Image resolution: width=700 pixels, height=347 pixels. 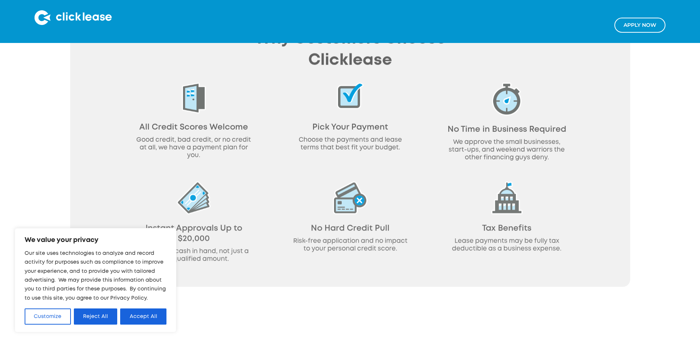 What do you see at coordinates (507, 150) in the screenshot?
I see `p: We approve the small businesses, start-ups, and weekend warriors the other financing guys deny.` at bounding box center [507, 150].